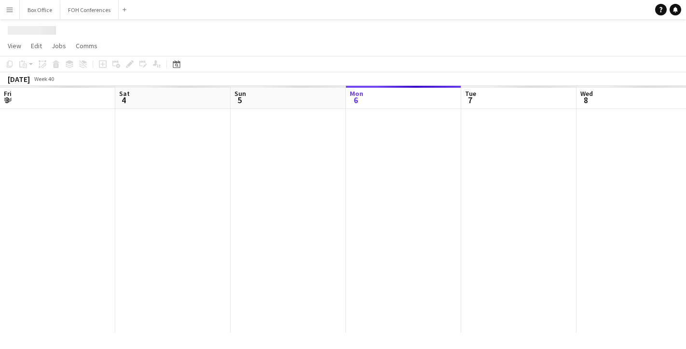 This screenshot has height=349, width=686. What do you see at coordinates (356, 100) in the screenshot?
I see `span: 6` at bounding box center [356, 100].